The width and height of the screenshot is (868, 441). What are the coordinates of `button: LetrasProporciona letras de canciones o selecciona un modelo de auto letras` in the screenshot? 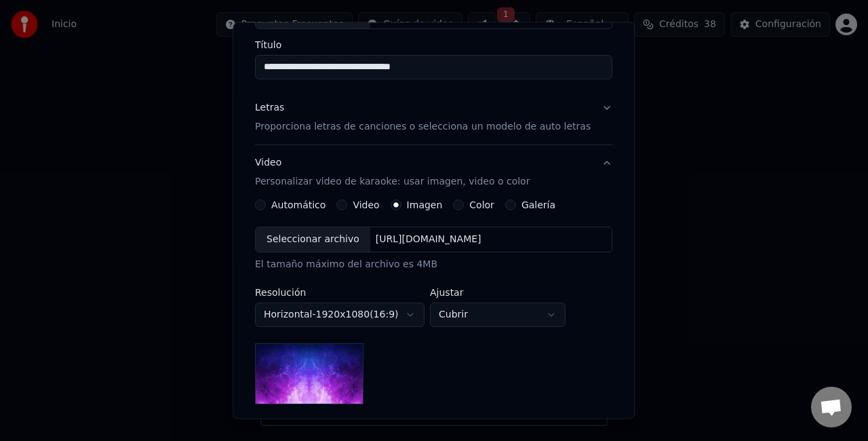 It's located at (433, 117).